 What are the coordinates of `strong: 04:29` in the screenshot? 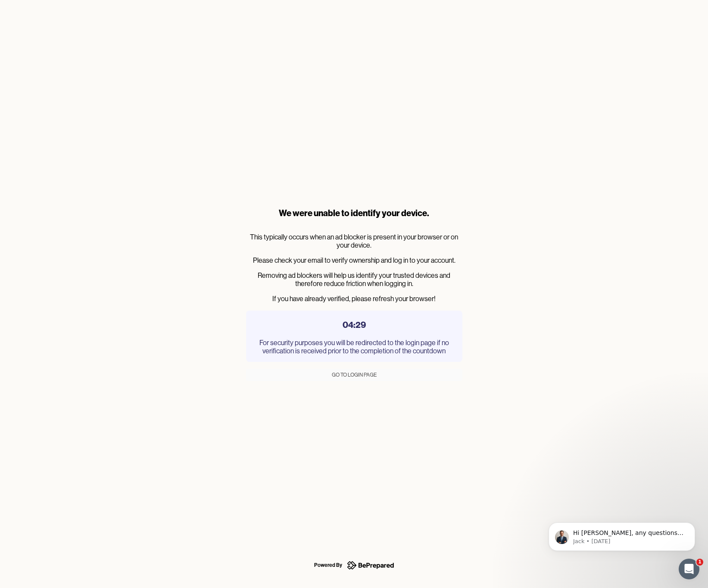 It's located at (354, 324).